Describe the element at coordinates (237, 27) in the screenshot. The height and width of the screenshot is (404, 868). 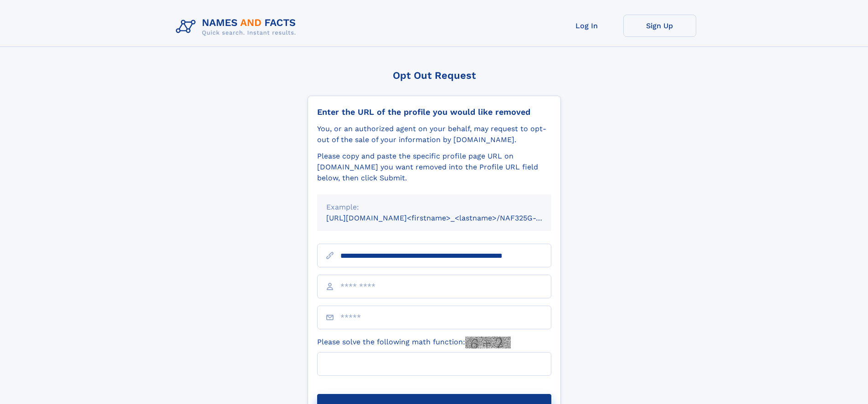
I see `img: Logo Names and Facts` at that location.